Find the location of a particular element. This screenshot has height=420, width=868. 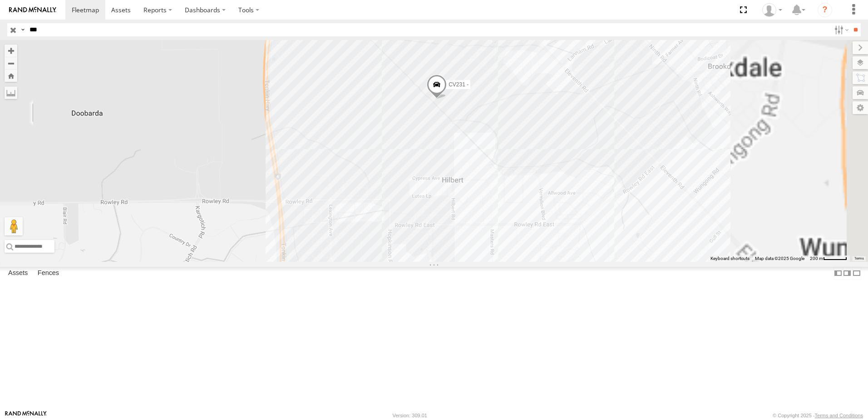

button: Zoom in is located at coordinates (11, 50).